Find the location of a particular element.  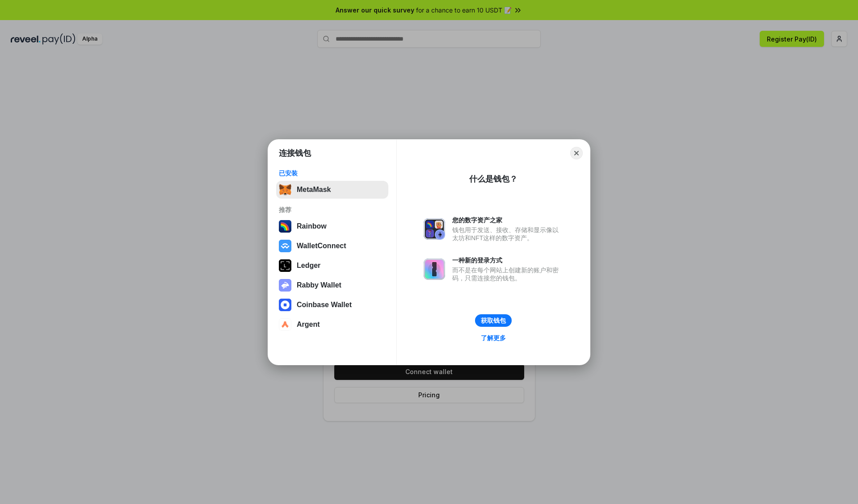

div: 推荐 is located at coordinates (332, 210).